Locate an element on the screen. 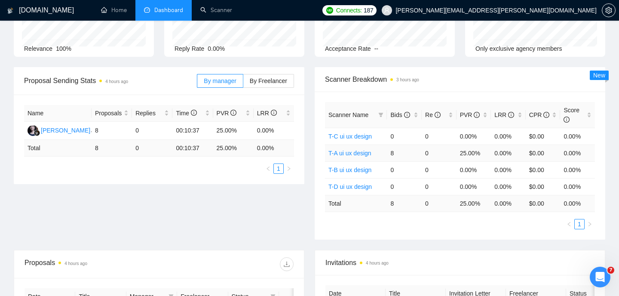  img: RS is located at coordinates (33, 130).